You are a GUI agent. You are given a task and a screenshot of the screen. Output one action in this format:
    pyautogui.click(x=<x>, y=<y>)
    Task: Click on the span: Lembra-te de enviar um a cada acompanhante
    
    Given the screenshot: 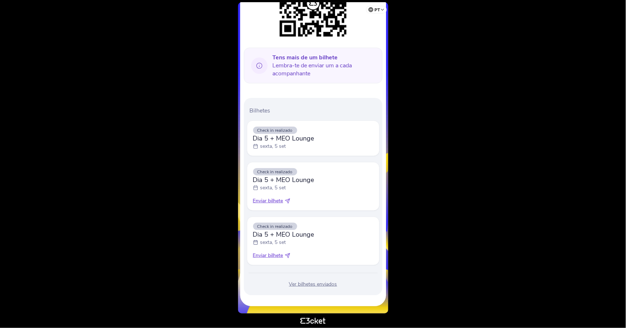 What is the action you would take?
    pyautogui.click(x=324, y=66)
    